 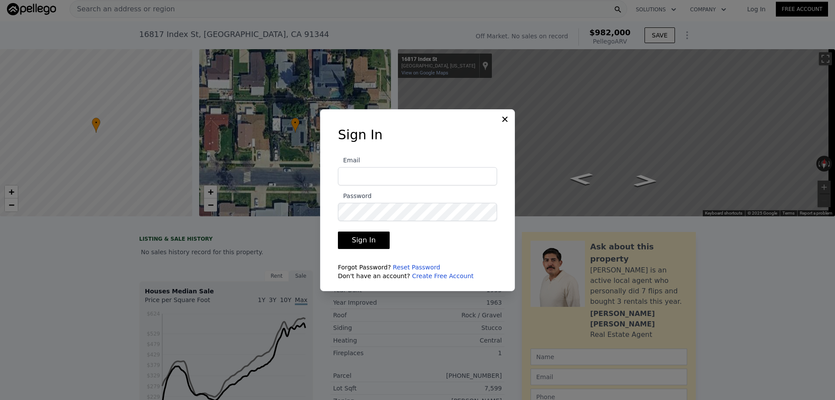 I want to click on a: Reset Password, so click(x=416, y=267).